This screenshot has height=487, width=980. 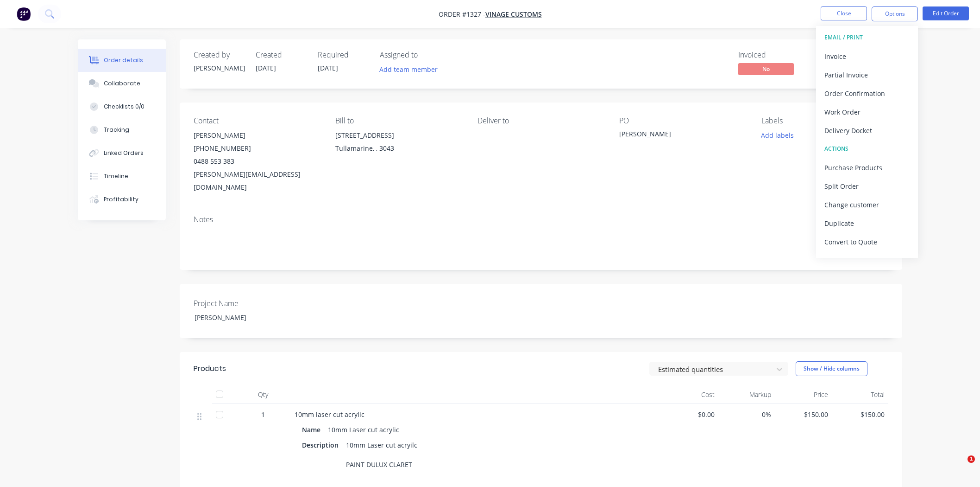 What do you see at coordinates (541, 120) in the screenshot?
I see `div: Deliver to` at bounding box center [541, 120].